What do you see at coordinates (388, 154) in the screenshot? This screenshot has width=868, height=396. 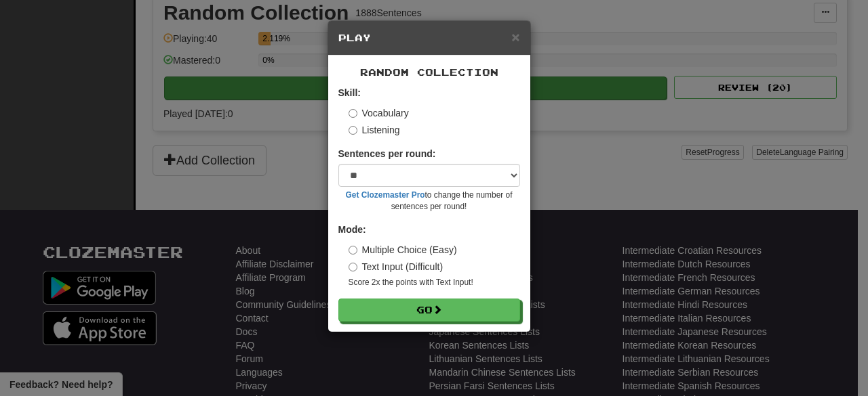 I see `label: Sentences per round:` at bounding box center [388, 154].